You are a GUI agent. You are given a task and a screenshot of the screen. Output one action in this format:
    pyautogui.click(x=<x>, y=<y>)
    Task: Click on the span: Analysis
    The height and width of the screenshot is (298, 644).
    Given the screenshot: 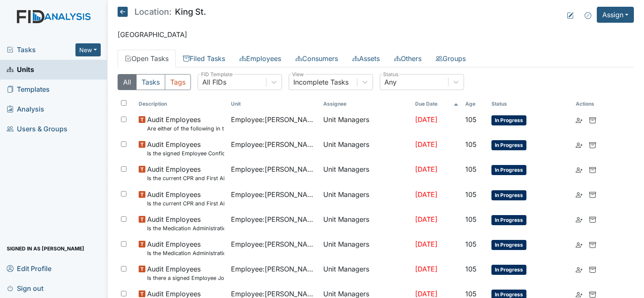 What is the action you would take?
    pyautogui.click(x=26, y=109)
    